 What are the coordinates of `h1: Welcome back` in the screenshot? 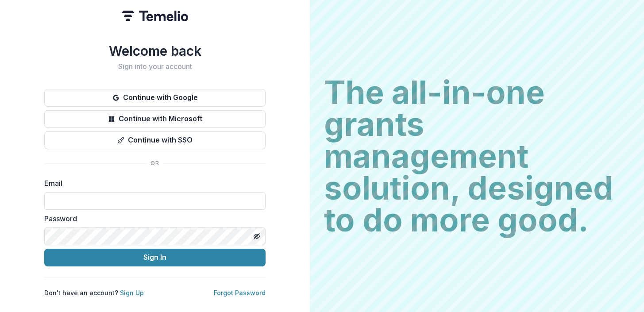 It's located at (155, 51).